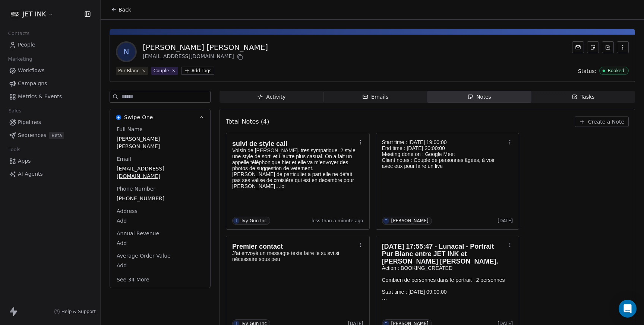 The width and height of the screenshot is (644, 325). I want to click on p: J’ai envoyé un messagte texte faire le suisvi si nécessaire sous peu, so click(294, 256).